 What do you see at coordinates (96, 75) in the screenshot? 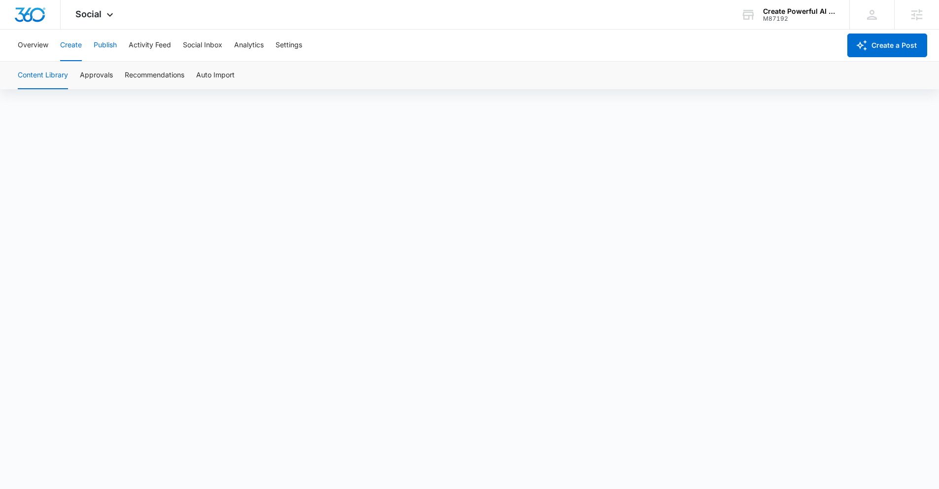
I see `button: Approvals` at bounding box center [96, 75].